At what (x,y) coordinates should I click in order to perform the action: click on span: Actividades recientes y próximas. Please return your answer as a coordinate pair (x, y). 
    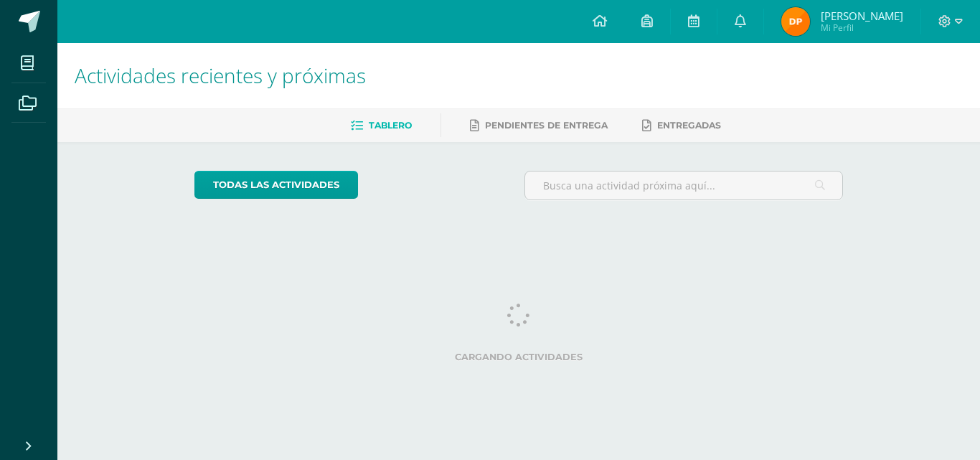
    Looking at the image, I should click on (221, 76).